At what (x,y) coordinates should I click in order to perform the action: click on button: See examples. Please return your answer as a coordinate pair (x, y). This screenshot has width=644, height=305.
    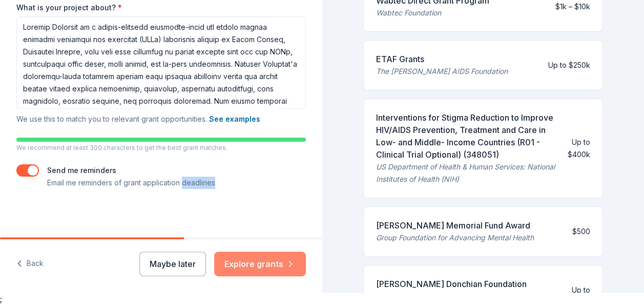
    Looking at the image, I should click on (234, 119).